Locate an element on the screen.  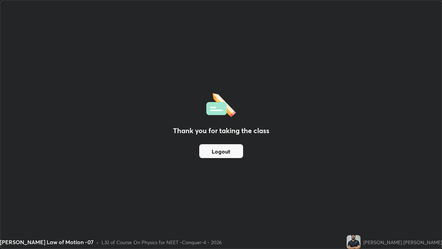
div: L32 of Course On Physics for NEET -Conquer-4 - 2026 is located at coordinates (162, 242).